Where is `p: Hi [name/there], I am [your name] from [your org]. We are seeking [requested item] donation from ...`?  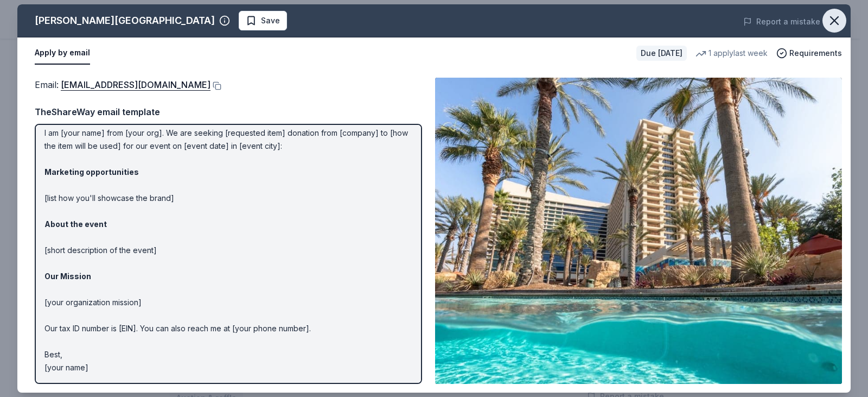
p: Hi [name/there], I am [your name] from [your org]. We are seeking [requested item] donation from ... is located at coordinates (229, 237).